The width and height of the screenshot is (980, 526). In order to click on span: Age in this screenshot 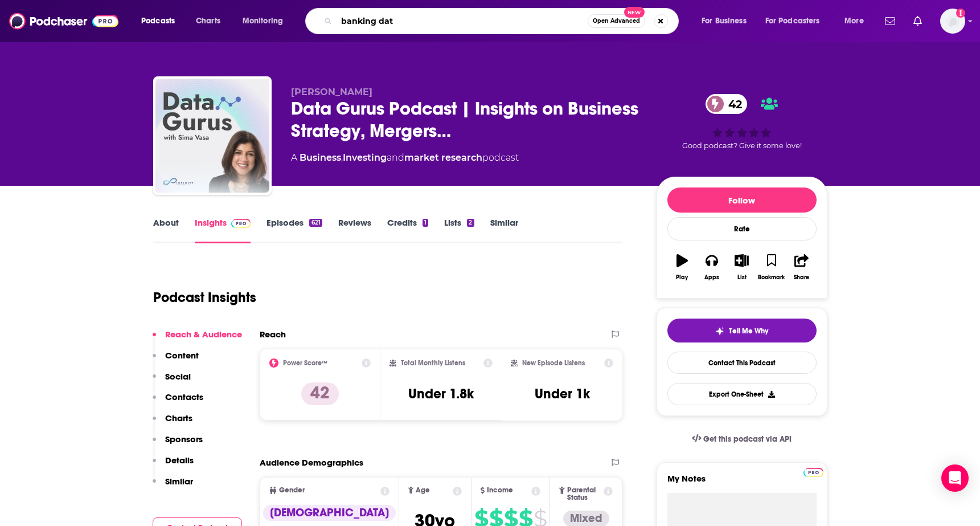, I will do `click(423, 490)`.